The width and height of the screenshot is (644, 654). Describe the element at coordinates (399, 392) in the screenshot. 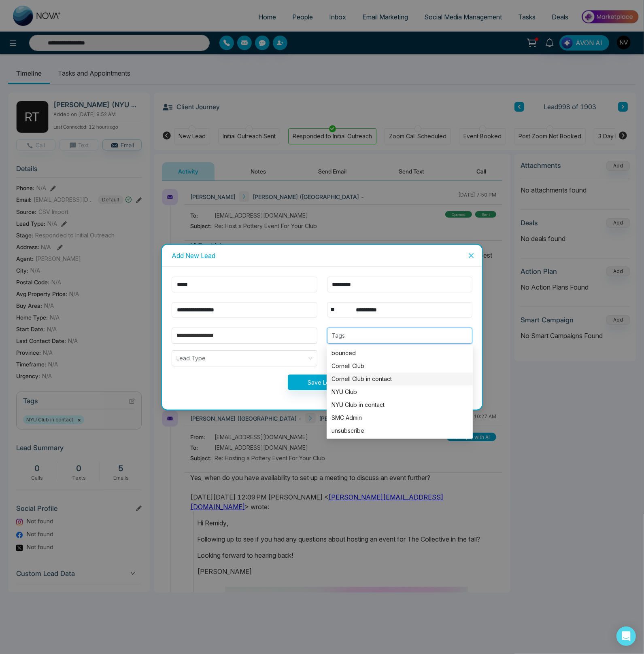

I see `div: NYU Club` at that location.